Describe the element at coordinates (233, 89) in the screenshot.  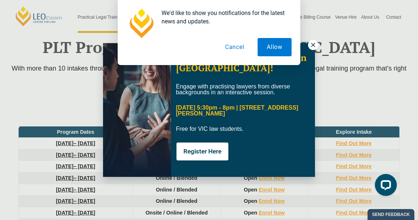
I see `span: Engage with practising lawyers from diverse backgrounds in an interactive session.` at that location.